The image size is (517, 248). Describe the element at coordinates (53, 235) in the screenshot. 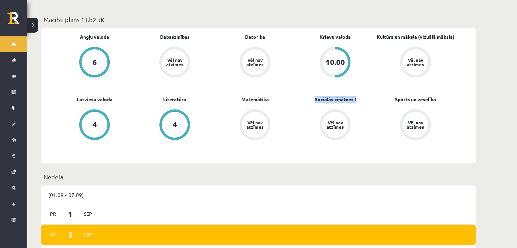

I see `span: Ot` at that location.